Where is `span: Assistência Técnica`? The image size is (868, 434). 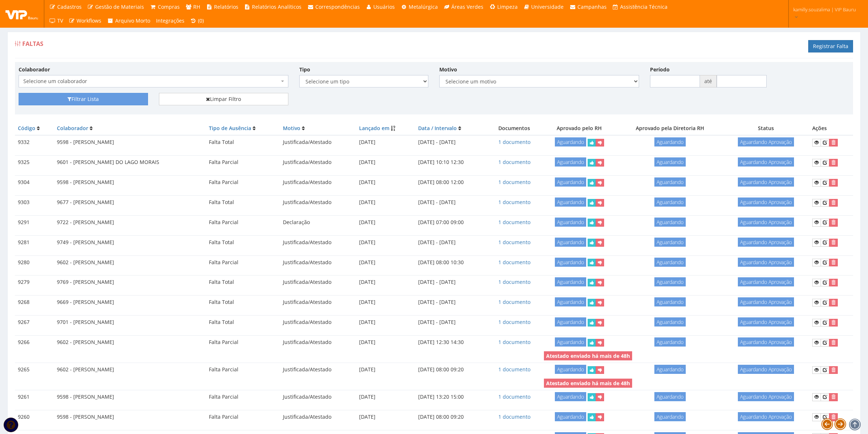
span: Assistência Técnica is located at coordinates (644, 6).